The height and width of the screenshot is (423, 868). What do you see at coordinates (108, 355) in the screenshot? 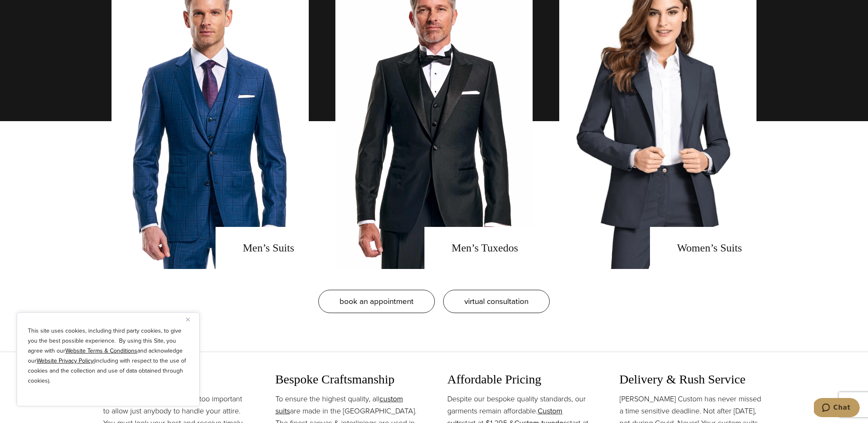
I see `p: This site uses cookies, including third party cookies, to give you the best possible experience. ...` at bounding box center [108, 355].